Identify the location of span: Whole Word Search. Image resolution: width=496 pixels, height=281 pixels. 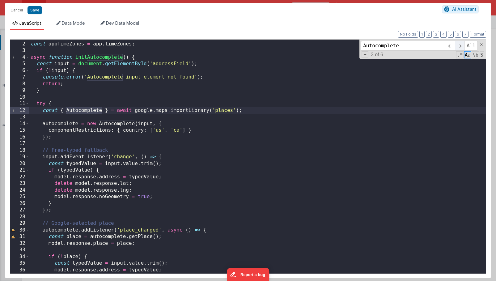
(475, 55).